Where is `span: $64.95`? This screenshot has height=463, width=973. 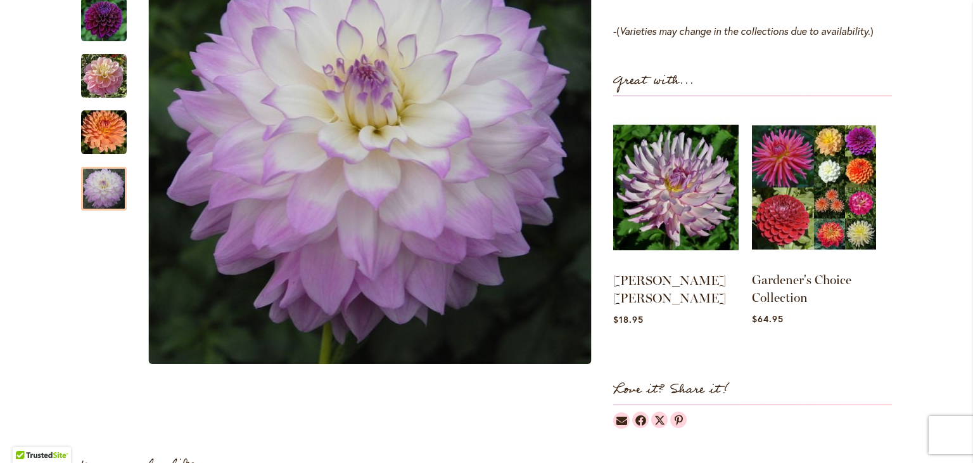
span: $64.95 is located at coordinates (768, 318).